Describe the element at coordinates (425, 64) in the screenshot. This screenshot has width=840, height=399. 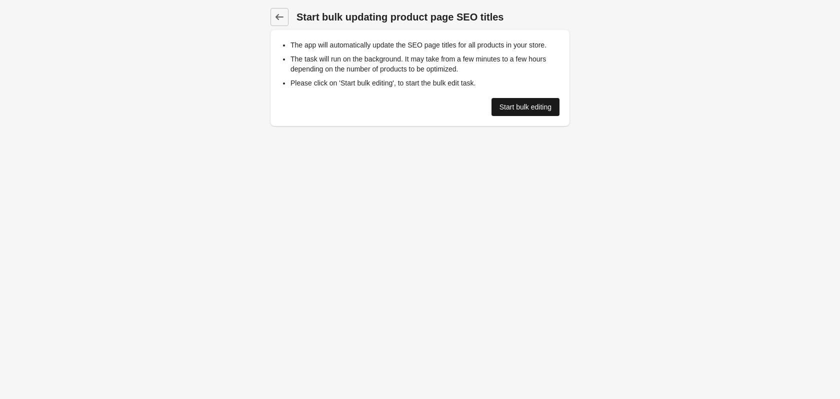
I see `li: The task will run on the background. It may take from a few minutes to a few hours depending on t...` at that location.